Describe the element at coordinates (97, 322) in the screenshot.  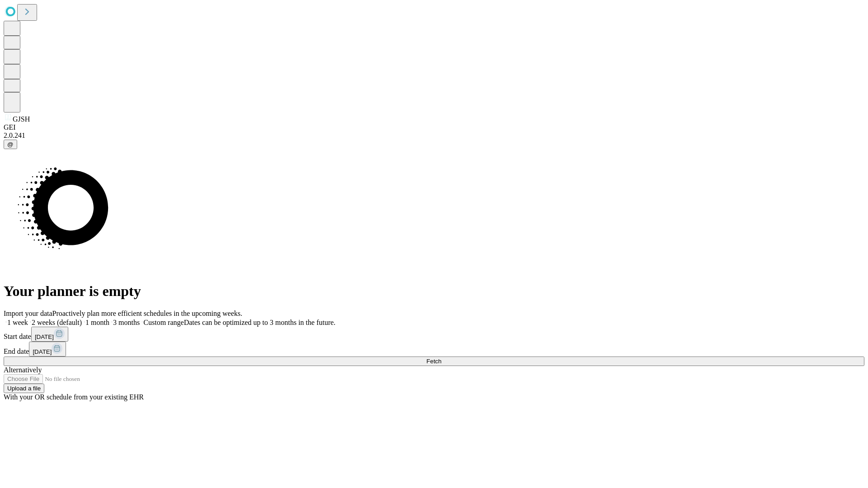
I see `span: 1 month` at that location.